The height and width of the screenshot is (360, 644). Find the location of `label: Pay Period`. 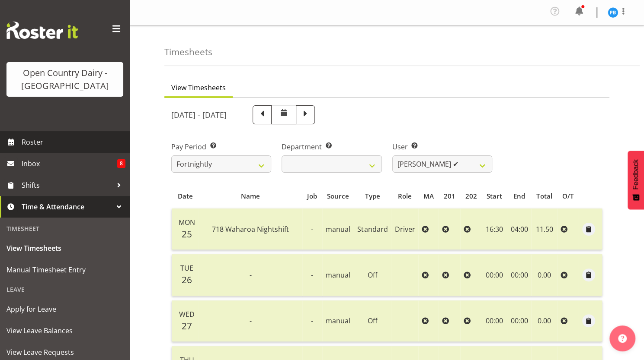

label: Pay Period is located at coordinates (221, 147).